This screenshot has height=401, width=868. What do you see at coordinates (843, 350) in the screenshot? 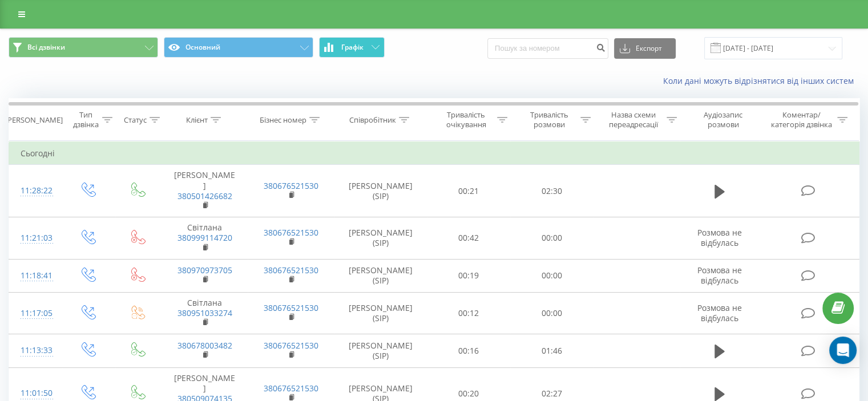
I see `div: Open Intercom Messenger` at bounding box center [843, 350].